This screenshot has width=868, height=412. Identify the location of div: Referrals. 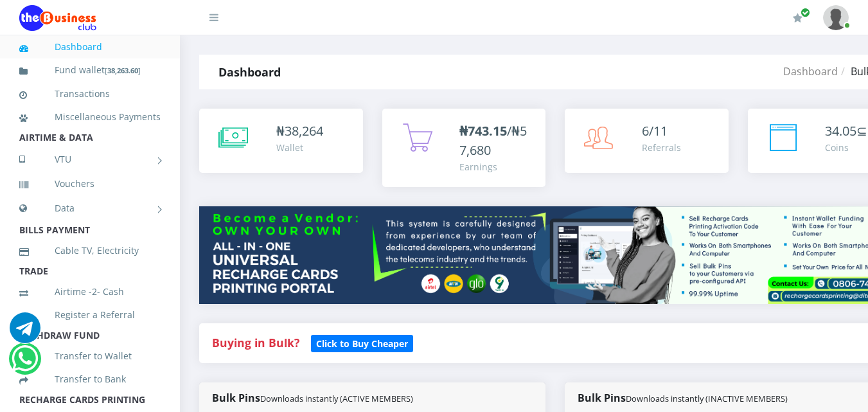
(661, 147).